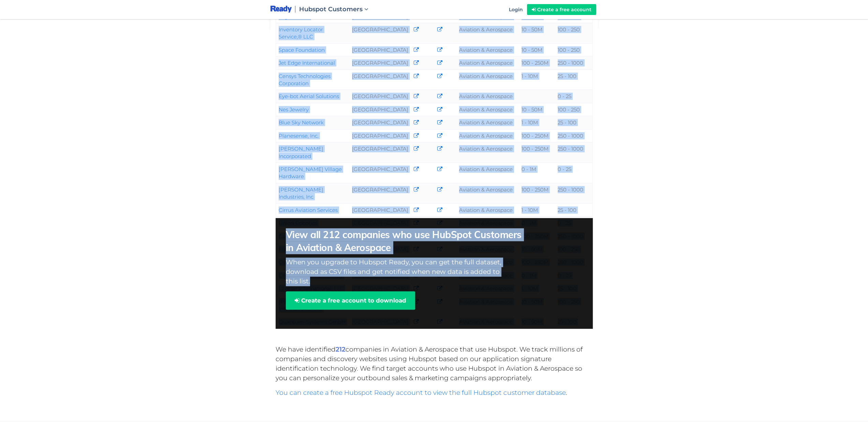 The height and width of the screenshot is (433, 868). What do you see at coordinates (301, 33) in the screenshot?
I see `a: Inventory Locator Service,® LLC` at bounding box center [301, 33].